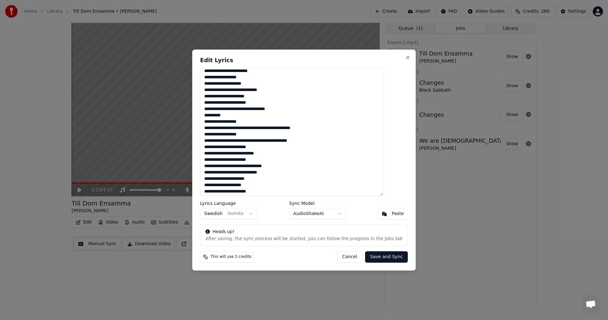 This screenshot has height=320, width=608. Describe the element at coordinates (393, 214) in the screenshot. I see `button: Paste` at that location.